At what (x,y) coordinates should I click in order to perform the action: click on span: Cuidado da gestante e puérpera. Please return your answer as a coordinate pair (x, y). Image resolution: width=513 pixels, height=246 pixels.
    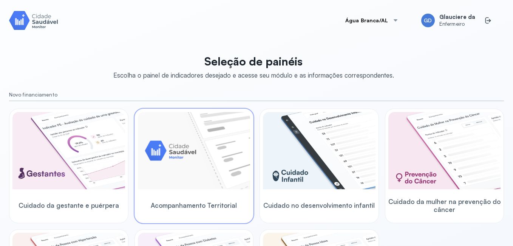
    Looking at the image, I should click on (69, 205).